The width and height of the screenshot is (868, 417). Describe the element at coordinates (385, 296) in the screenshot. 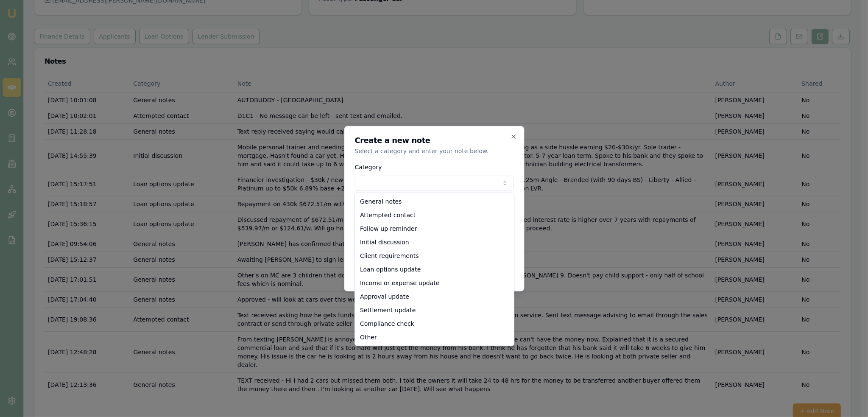

I see `span: Approval update` at that location.